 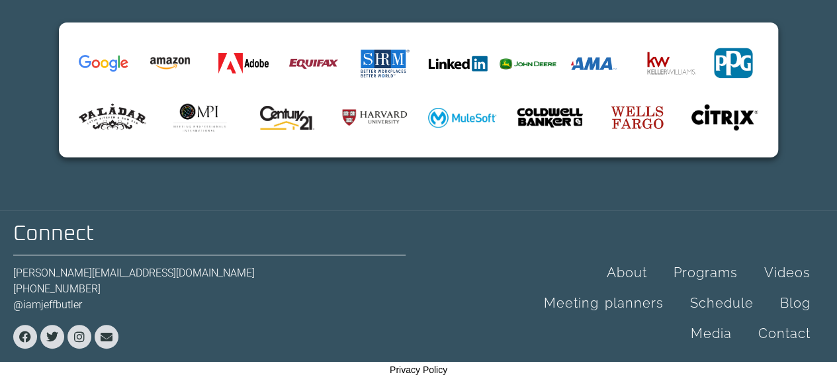 What do you see at coordinates (784, 333) in the screenshot?
I see `a: Contact` at bounding box center [784, 333].